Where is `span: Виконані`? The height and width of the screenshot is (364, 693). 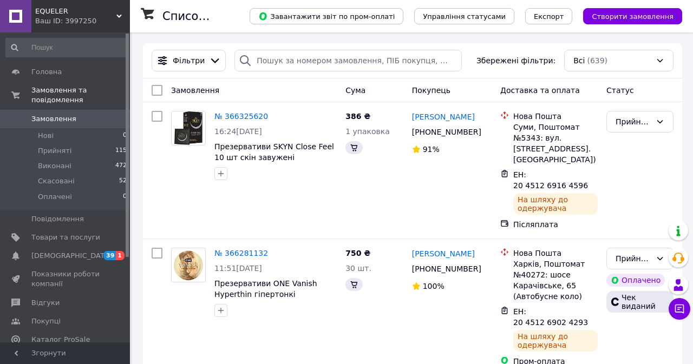
span: Виконані is located at coordinates (55, 166).